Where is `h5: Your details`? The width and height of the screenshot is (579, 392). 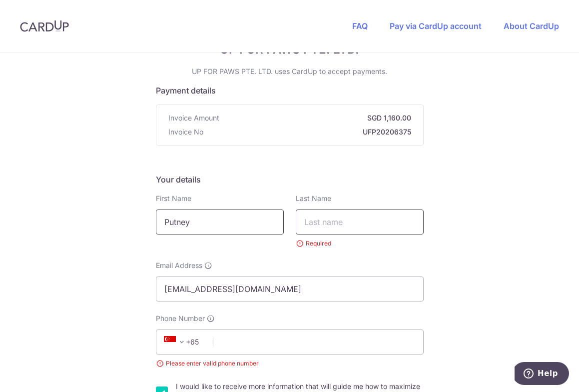 h5: Your details is located at coordinates (290, 180).